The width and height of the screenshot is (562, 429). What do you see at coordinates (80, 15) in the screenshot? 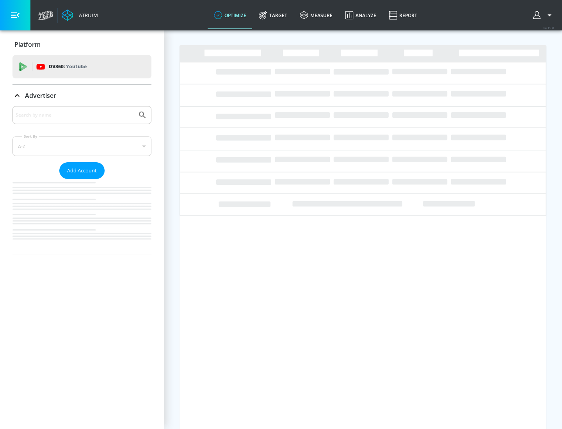
I see `a: Atrium` at bounding box center [80, 15].